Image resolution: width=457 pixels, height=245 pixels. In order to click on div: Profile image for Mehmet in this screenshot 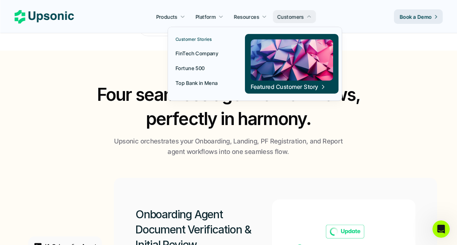, I will do `click(105, 19)`.